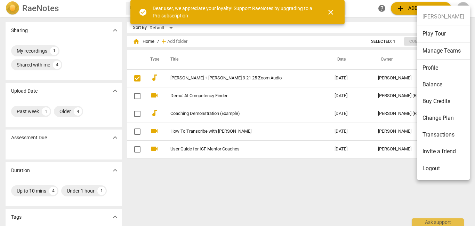  I want to click on span: check_circle, so click(143, 12).